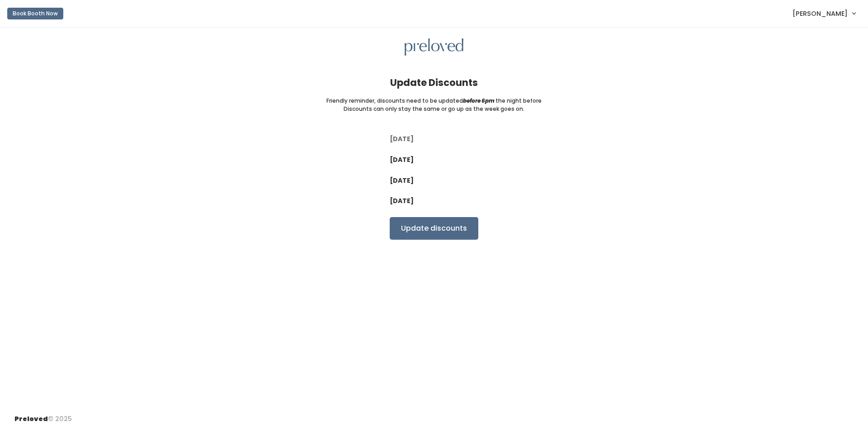 The image size is (868, 431). What do you see at coordinates (35, 13) in the screenshot?
I see `button: Book Booth Now` at bounding box center [35, 13].